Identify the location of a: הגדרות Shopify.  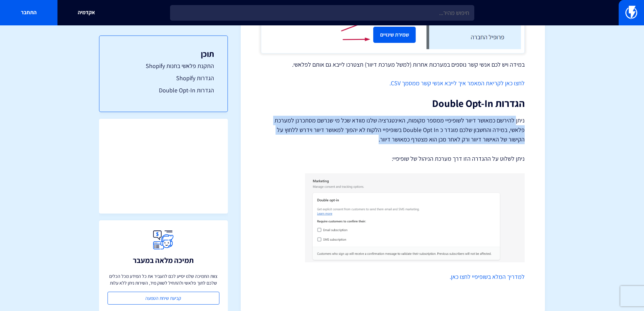
(164, 78).